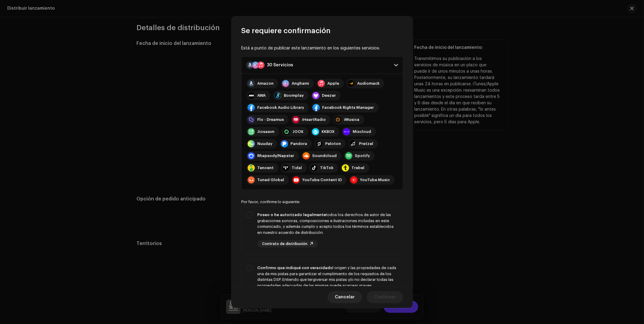 The width and height of the screenshot is (644, 324). Describe the element at coordinates (265, 83) in the screenshot. I see `div: Amazon` at that location.